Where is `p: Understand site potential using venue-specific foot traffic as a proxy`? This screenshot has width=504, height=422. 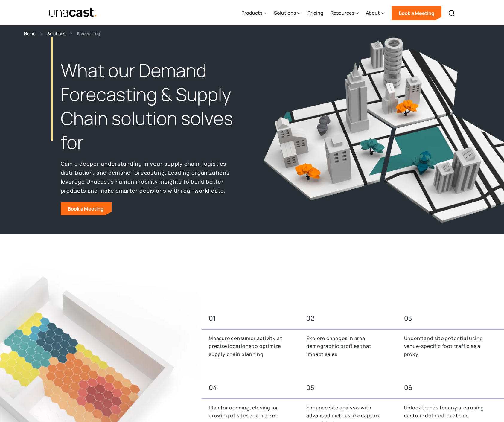
p: Understand site potential using venue-specific foot traffic as a proxy is located at coordinates (446, 346).